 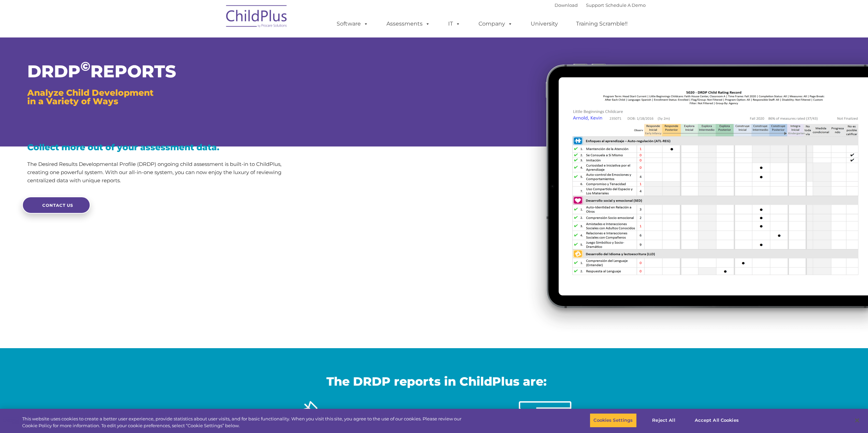 I want to click on button: Accept All Cookies, so click(x=717, y=421).